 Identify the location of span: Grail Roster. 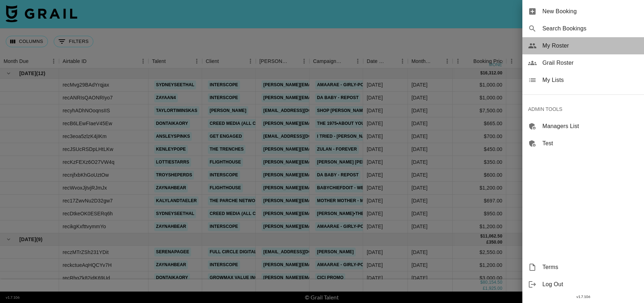
(590, 63).